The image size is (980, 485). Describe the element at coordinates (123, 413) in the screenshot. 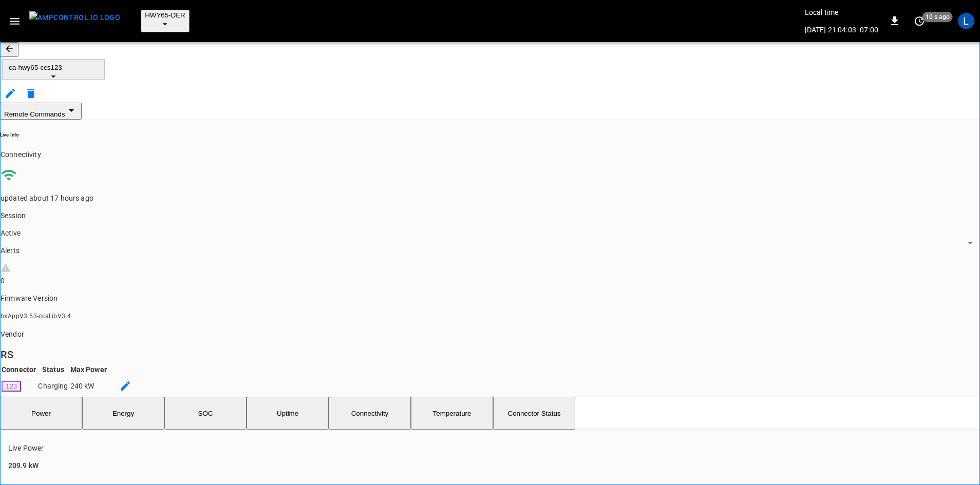

I see `button: Energy` at that location.